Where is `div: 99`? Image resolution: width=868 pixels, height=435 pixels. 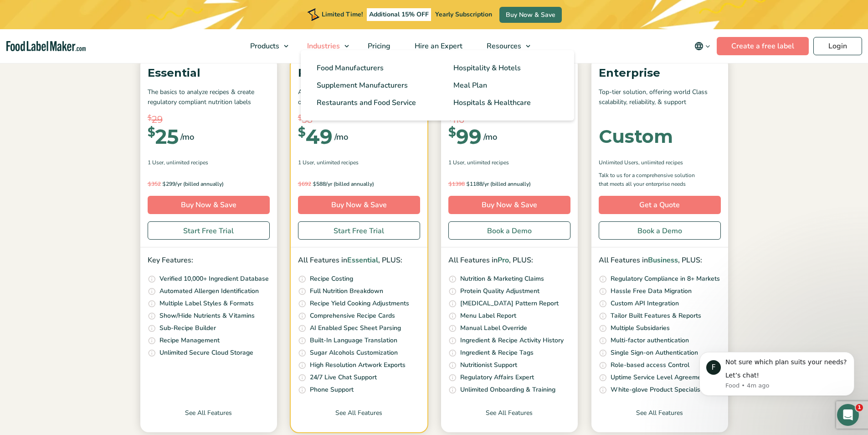 div: 99 is located at coordinates (465, 136).